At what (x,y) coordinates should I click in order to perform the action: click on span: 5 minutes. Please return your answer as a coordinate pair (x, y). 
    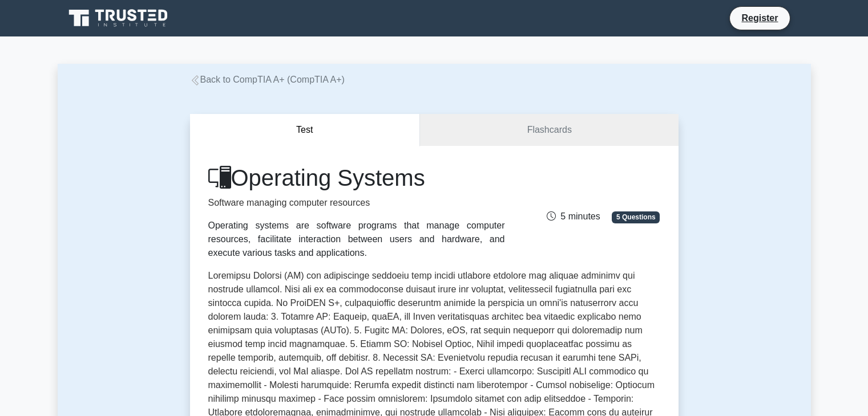
    Looking at the image, I should click on (573, 216).